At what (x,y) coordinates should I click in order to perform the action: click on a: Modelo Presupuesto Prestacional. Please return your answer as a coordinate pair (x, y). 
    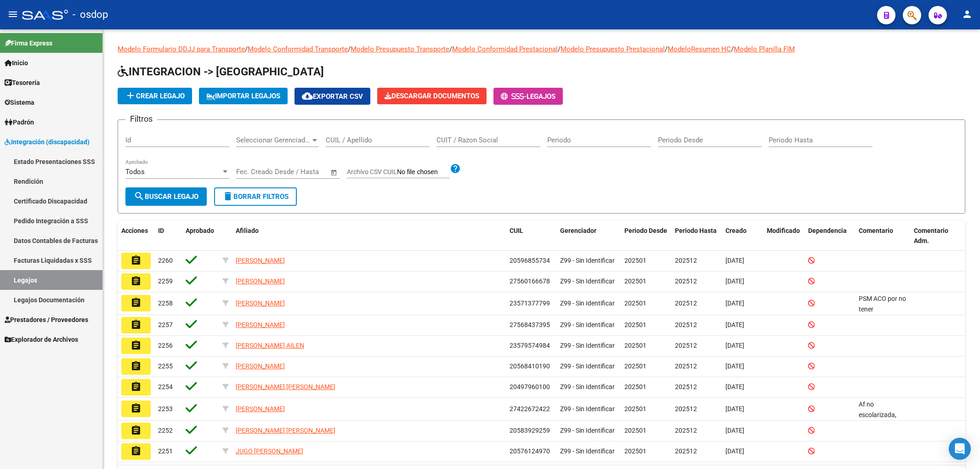
    Looking at the image, I should click on (612, 49).